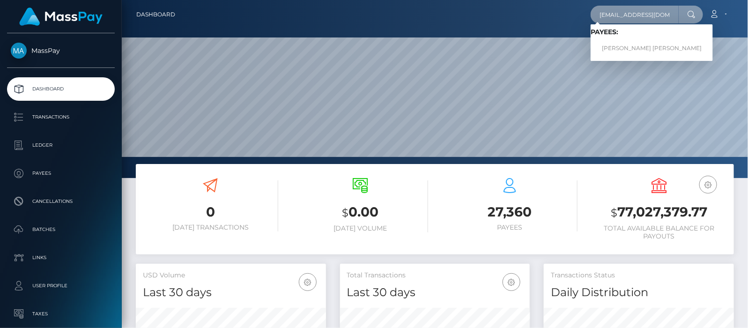 This screenshot has width=748, height=328. What do you see at coordinates (61, 314) in the screenshot?
I see `a: Taxes` at bounding box center [61, 314].